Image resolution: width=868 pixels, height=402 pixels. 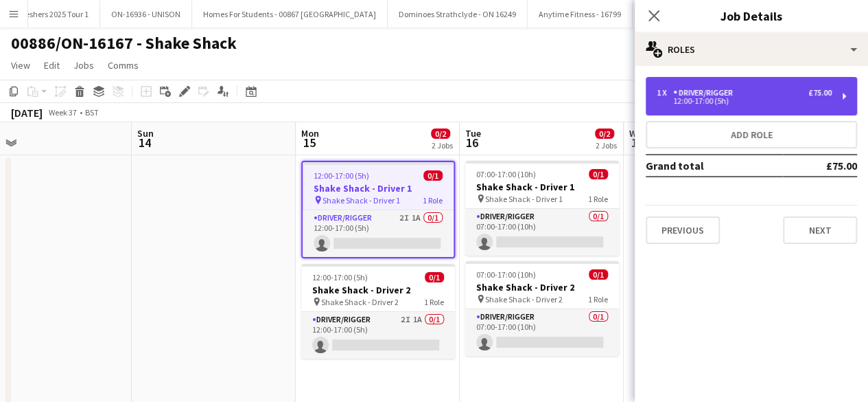 I want to click on button: Anytime Fitness - 16799, so click(x=580, y=14).